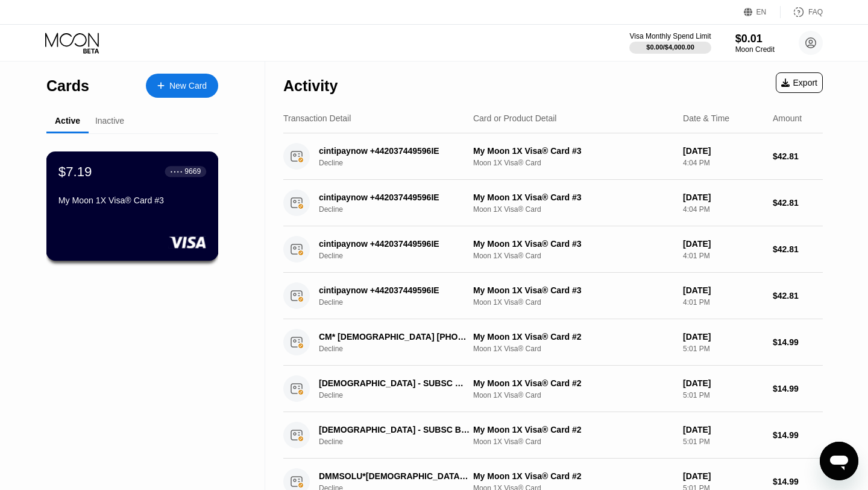 Image resolution: width=868 pixels, height=490 pixels. What do you see at coordinates (132, 206) in the screenshot?
I see `div: $7.19● ● ● ●9669My Moon 1X Visa® Card #3` at bounding box center [132, 206].